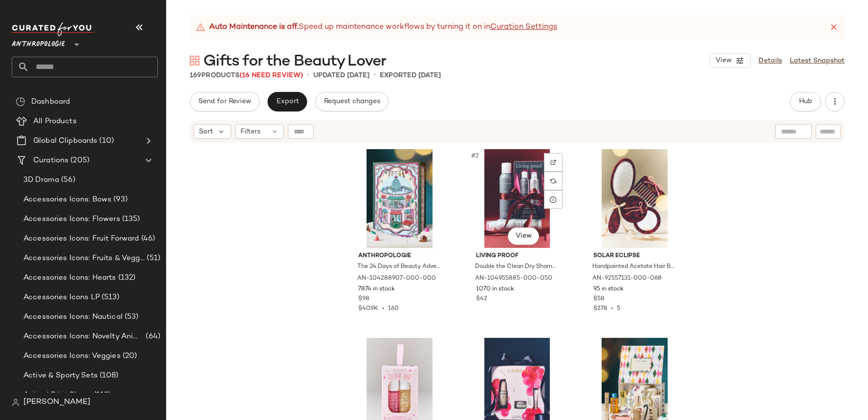  Describe the element at coordinates (295, 62) in the screenshot. I see `span: Gifts for the Beauty Lover` at that location.